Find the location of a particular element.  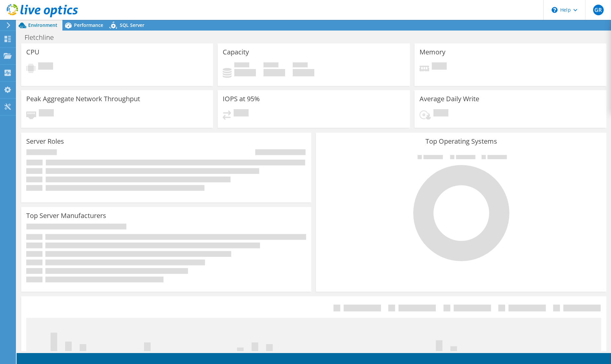

span: Used is located at coordinates (242, 66).